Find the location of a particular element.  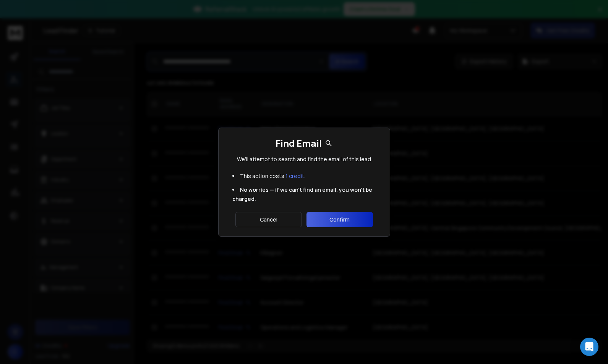

p: We'll attempt to search and find the email of this lead is located at coordinates (304, 159).